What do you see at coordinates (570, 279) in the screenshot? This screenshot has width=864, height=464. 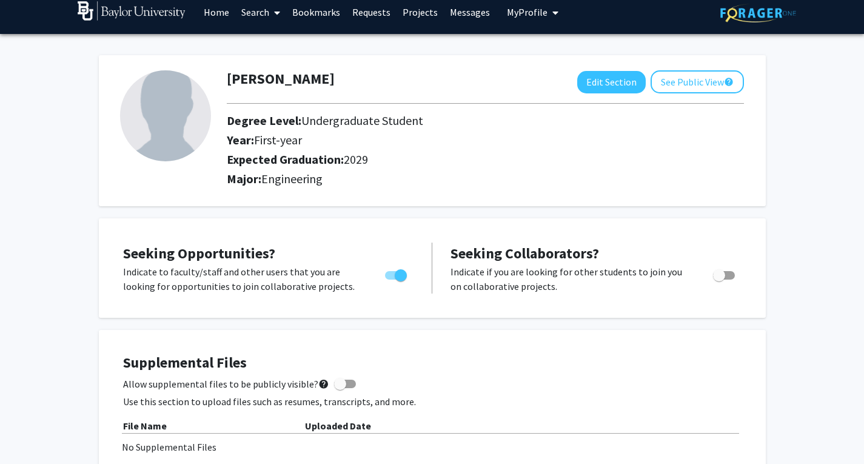 I see `p: Indicate if you are looking for other students to join you on collaborative projects.` at bounding box center [570, 279].